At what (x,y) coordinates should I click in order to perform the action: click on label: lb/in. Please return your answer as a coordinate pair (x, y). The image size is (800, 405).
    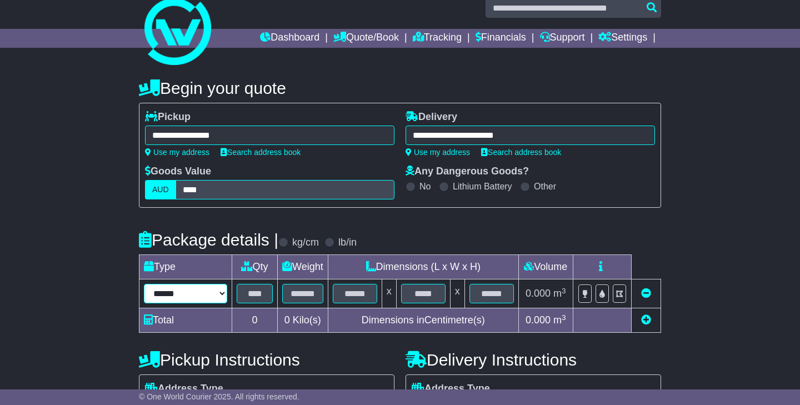
    Looking at the image, I should click on (347, 243).